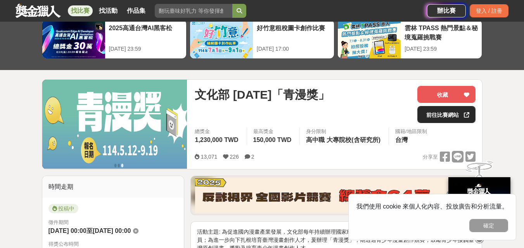 The height and width of the screenshot is (248, 524). What do you see at coordinates (315, 140) in the screenshot?
I see `span: 高中職` at bounding box center [315, 140].